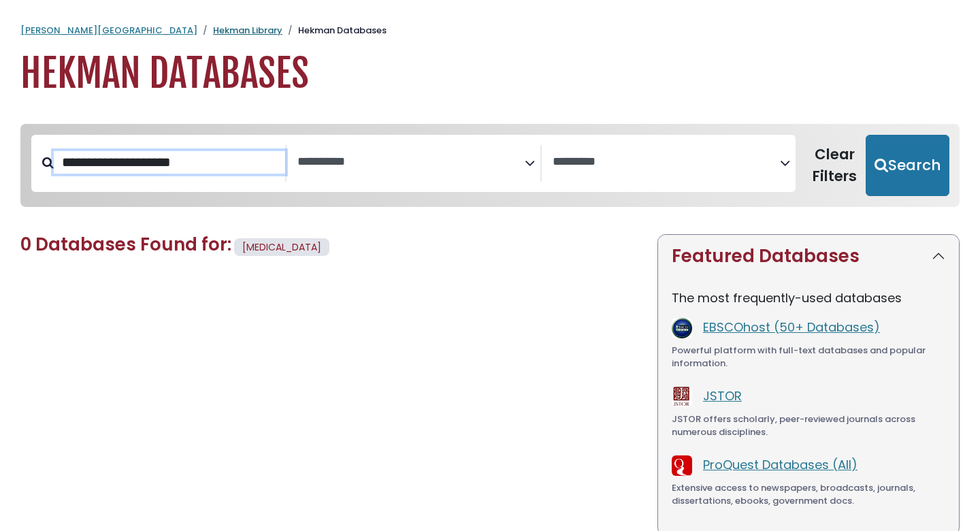 This screenshot has width=980, height=531. I want to click on p: The most frequently-used databases, so click(809, 297).